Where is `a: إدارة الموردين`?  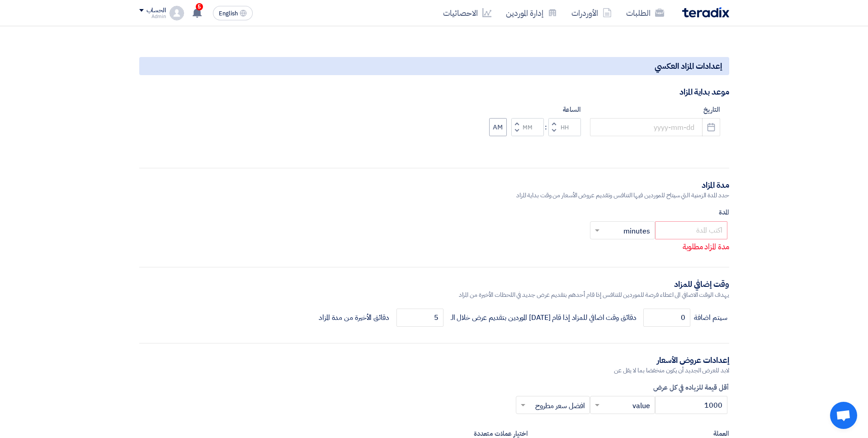 a: إدارة الموردين is located at coordinates (531, 12).